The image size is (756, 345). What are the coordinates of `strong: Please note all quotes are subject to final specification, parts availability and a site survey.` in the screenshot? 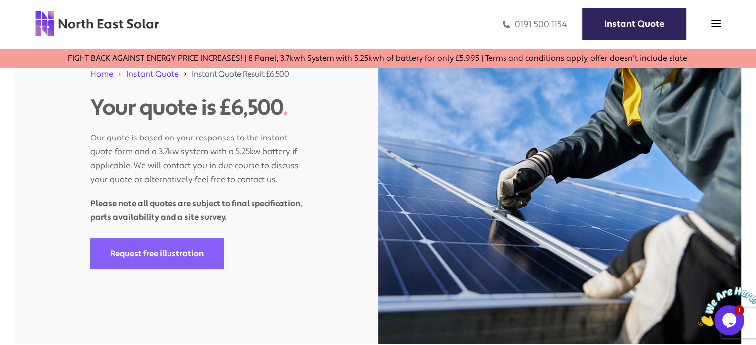 It's located at (196, 210).